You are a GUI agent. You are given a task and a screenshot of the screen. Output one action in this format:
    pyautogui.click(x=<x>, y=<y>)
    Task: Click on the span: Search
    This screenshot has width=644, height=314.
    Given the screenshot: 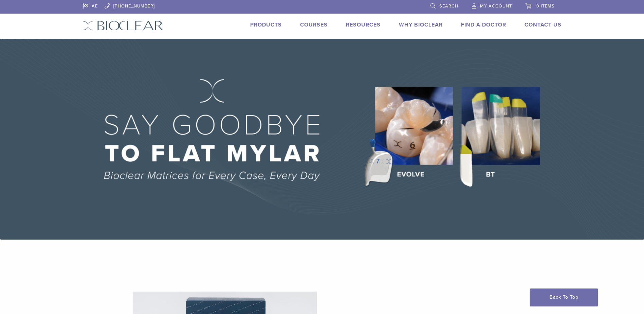 What is the action you would take?
    pyautogui.click(x=449, y=6)
    